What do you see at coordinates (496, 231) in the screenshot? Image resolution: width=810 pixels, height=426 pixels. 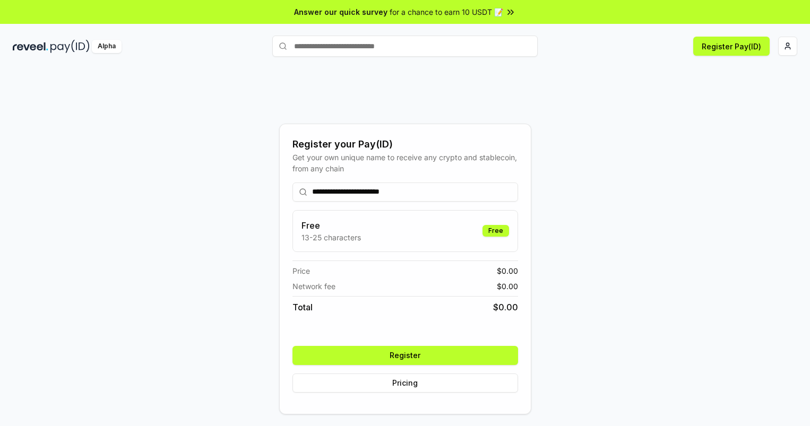 I see `div: Free` at bounding box center [496, 231].